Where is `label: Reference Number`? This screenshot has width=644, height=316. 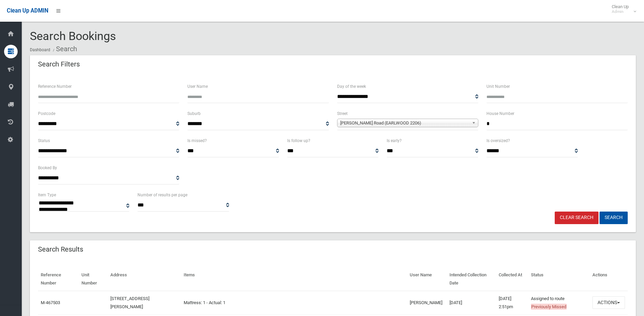
label: Reference Number is located at coordinates (54, 86).